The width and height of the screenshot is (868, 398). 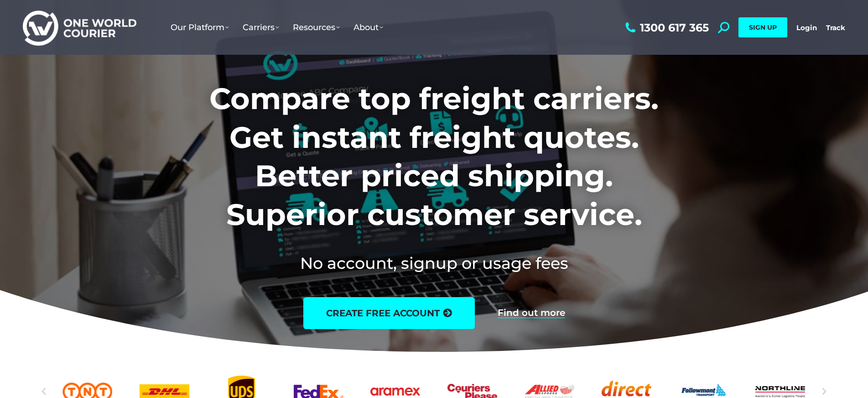 I want to click on span: About, so click(x=368, y=28).